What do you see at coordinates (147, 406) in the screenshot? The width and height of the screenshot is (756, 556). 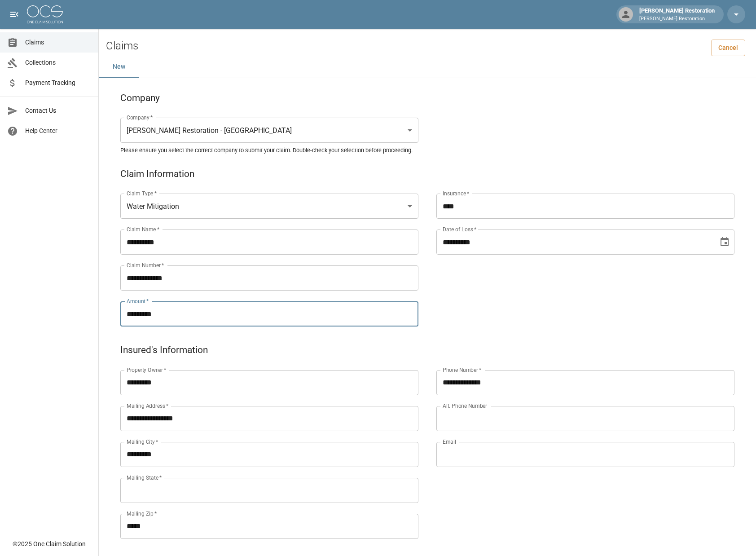 I see `label: Mailing Address` at bounding box center [147, 406].